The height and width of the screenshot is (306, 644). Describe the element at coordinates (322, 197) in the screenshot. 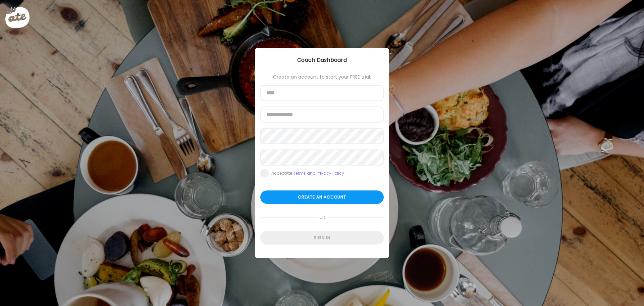

I see `div: Create an account` at that location.